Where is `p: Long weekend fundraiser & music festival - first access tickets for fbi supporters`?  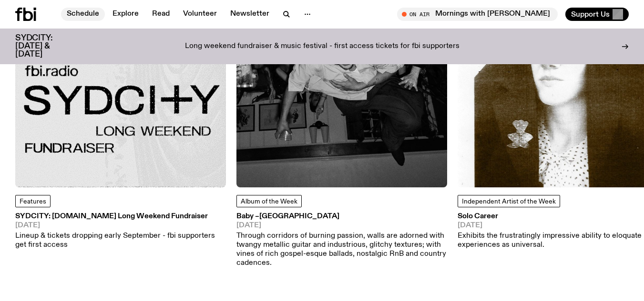 p: Long weekend fundraiser & music festival - first access tickets for fbi supporters is located at coordinates (322, 46).